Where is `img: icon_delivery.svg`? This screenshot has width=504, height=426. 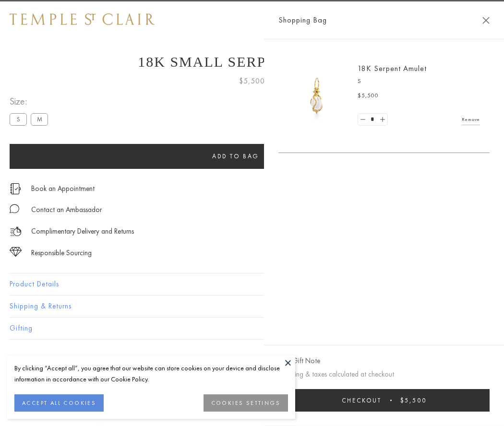 img: icon_delivery.svg is located at coordinates (15, 232).